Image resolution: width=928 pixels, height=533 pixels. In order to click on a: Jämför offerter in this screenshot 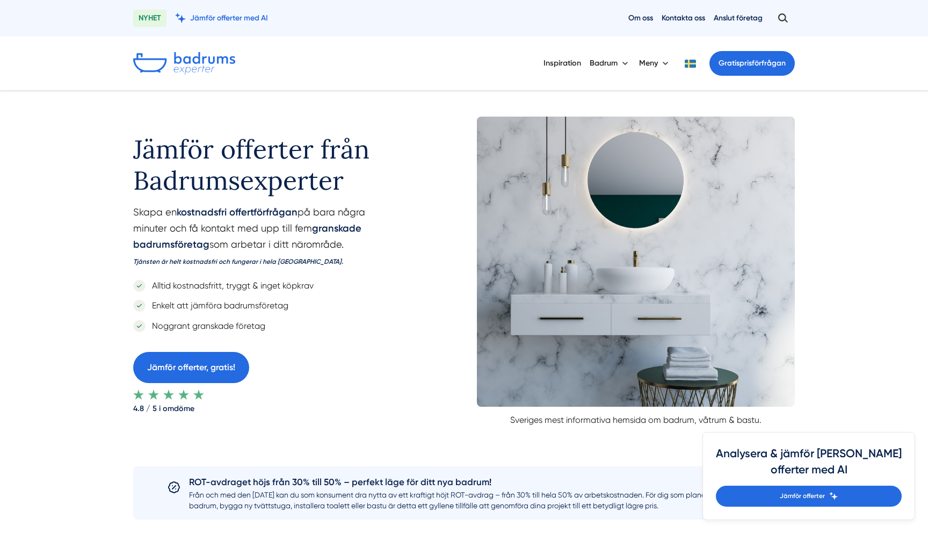, I will do `click(809, 496)`.